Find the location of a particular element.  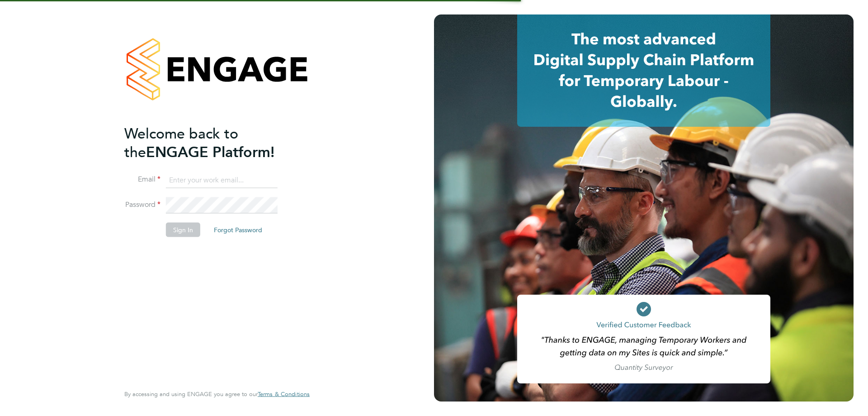

span: Welcome back to the is located at coordinates (181, 142).